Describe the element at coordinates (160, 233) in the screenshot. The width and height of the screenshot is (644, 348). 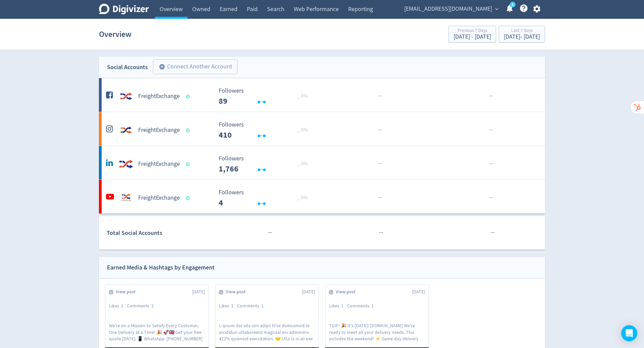
I see `div: Total Social Accounts` at that location.